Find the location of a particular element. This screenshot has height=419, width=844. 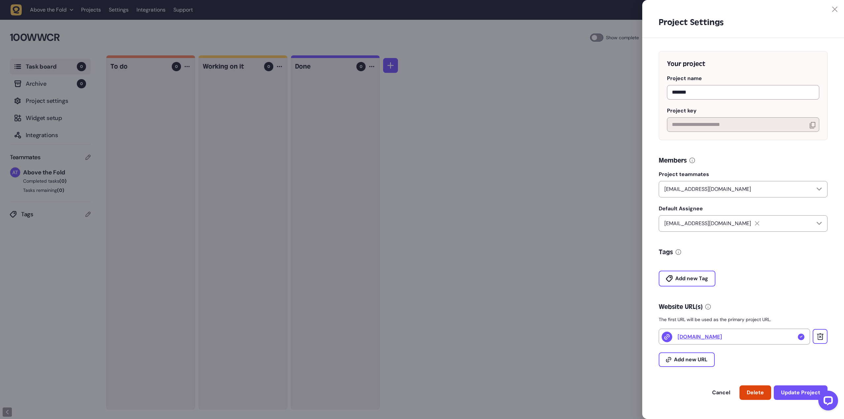

button: Add new URL is located at coordinates (687, 360).